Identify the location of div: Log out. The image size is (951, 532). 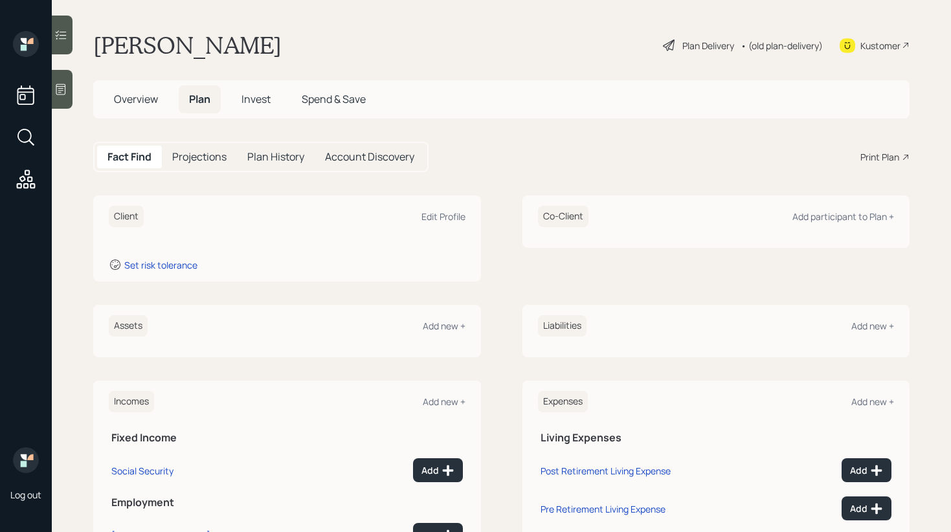
(26, 494).